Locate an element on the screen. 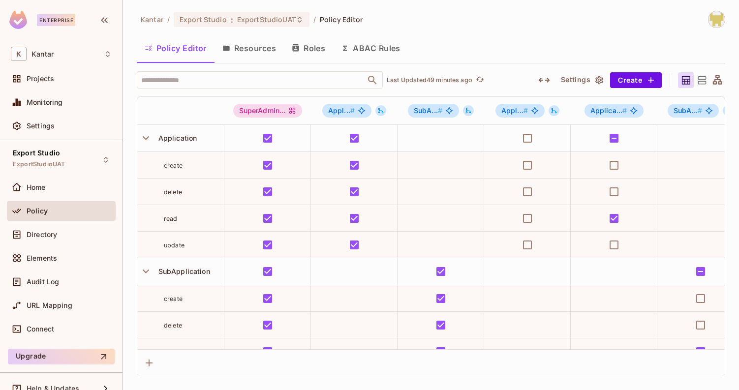  span: Policy is located at coordinates (37, 211).